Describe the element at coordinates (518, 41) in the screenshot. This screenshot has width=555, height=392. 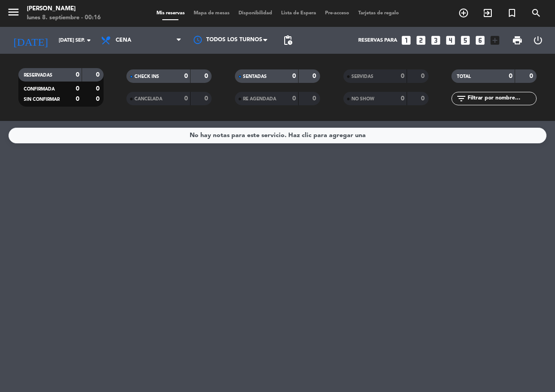
I see `span: print` at that location.